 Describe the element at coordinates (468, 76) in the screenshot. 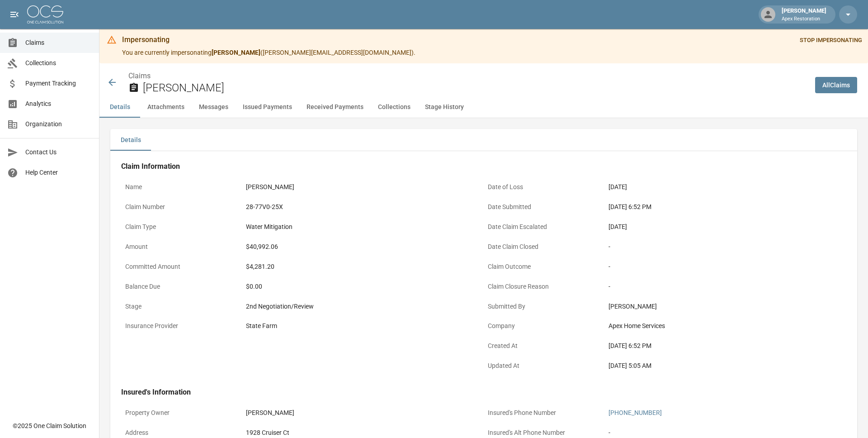

I see `nav: breadcrumb` at that location.